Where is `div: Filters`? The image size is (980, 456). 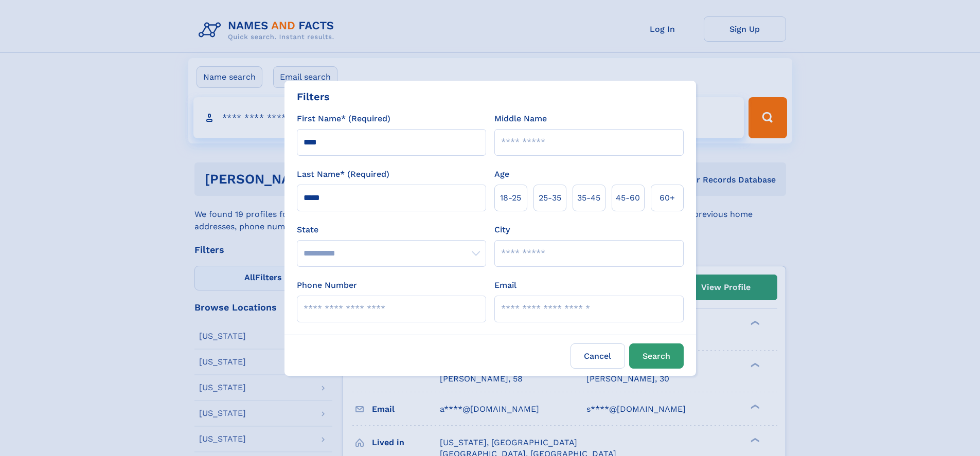 div: Filters is located at coordinates (313, 96).